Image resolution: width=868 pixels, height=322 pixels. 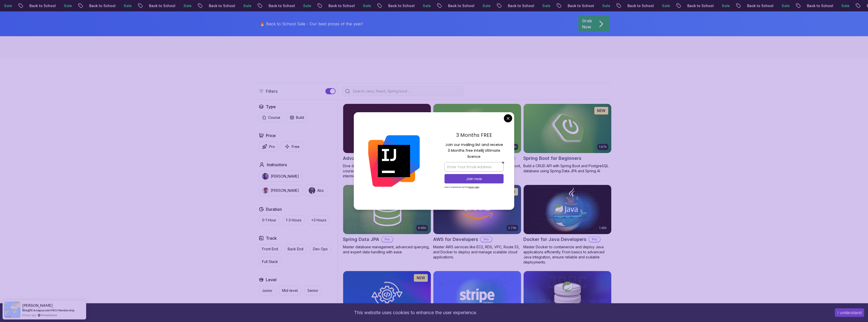 What do you see at coordinates (270, 249) in the screenshot?
I see `button: Front End` at bounding box center [270, 249].